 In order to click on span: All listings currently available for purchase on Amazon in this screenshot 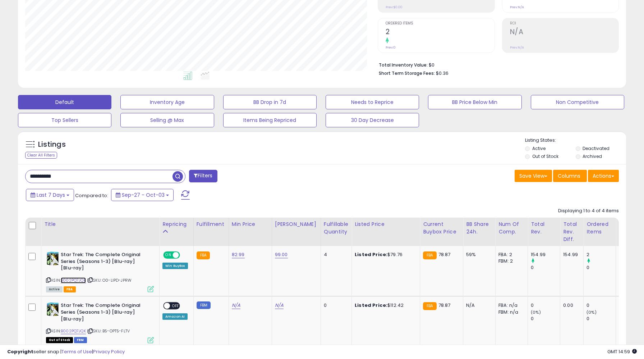, I will do `click(54, 289)`.